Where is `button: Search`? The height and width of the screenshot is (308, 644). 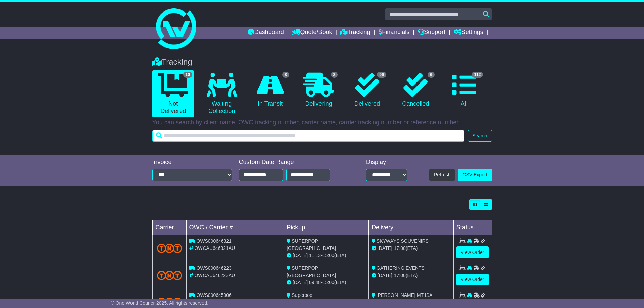
button: Search is located at coordinates (480, 136).